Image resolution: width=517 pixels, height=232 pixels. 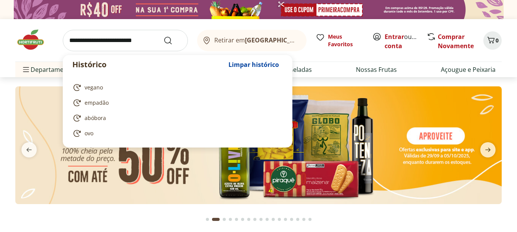 I want to click on button: Current page from fs-carousel, so click(x=216, y=220).